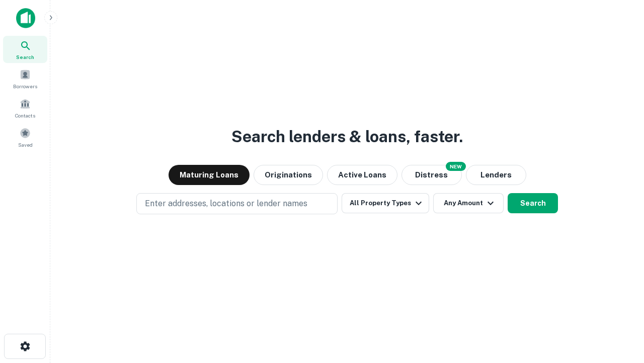 This screenshot has height=363, width=644. I want to click on div: Search, so click(25, 49).